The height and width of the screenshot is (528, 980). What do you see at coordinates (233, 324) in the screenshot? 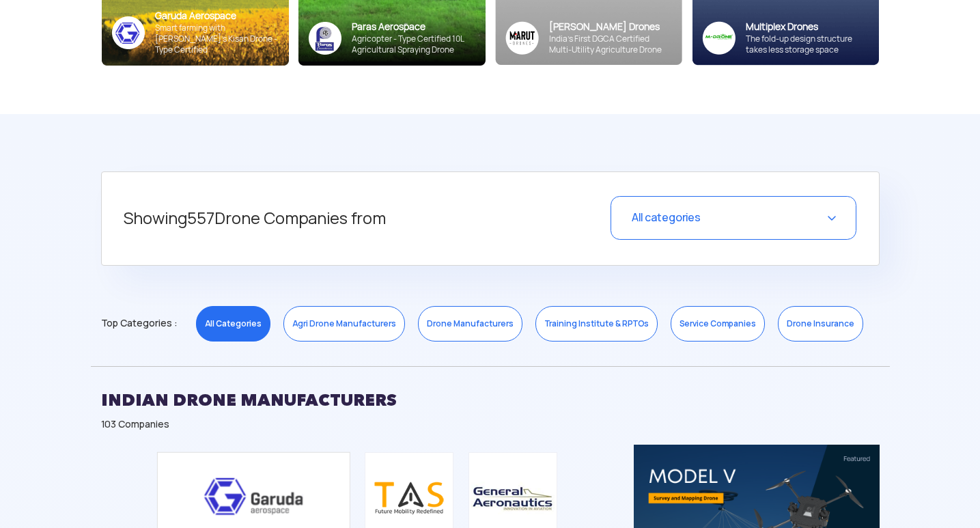
I see `a: All Categories` at bounding box center [233, 324].